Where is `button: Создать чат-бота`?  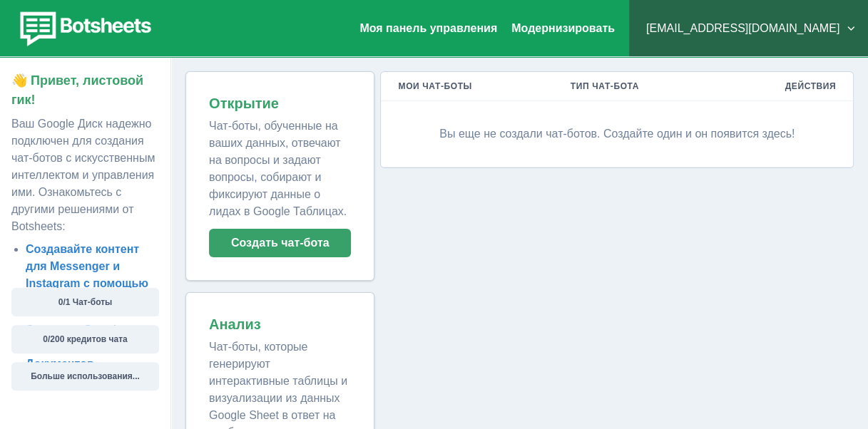
button: Создать чат-бота is located at coordinates (280, 243).